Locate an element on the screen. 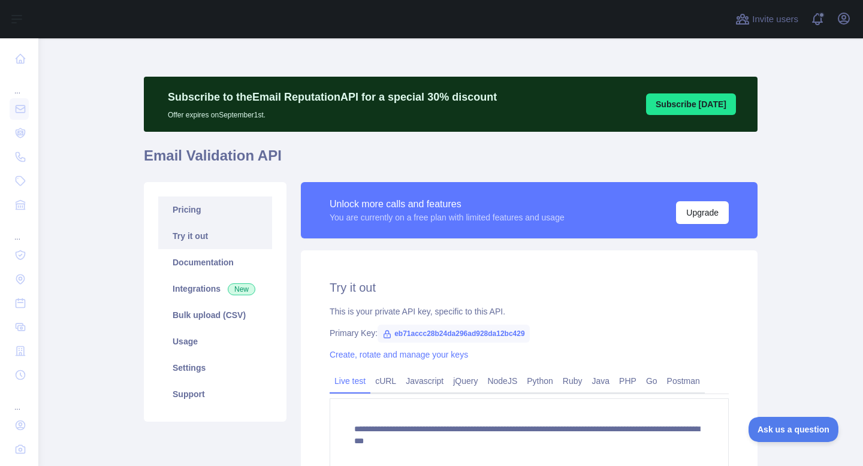 The height and width of the screenshot is (466, 863). button: Upgrade is located at coordinates (702, 213).